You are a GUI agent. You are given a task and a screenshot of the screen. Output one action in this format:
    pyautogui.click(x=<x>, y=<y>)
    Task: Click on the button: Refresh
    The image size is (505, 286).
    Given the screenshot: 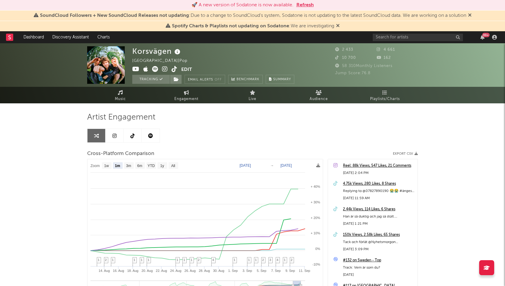 What is the action you would take?
    pyautogui.click(x=305, y=5)
    